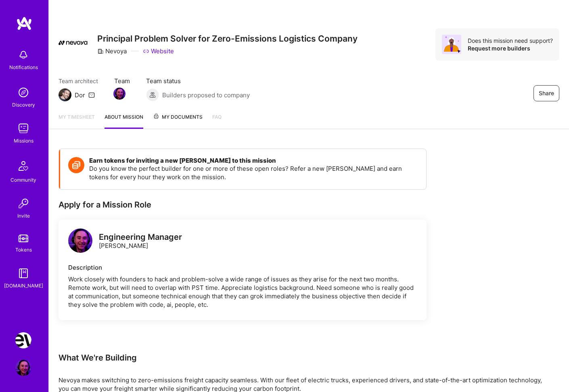 Image resolution: width=569 pixels, height=392 pixels. What do you see at coordinates (24, 128) in the screenshot?
I see `img: teamwork` at bounding box center [24, 128].